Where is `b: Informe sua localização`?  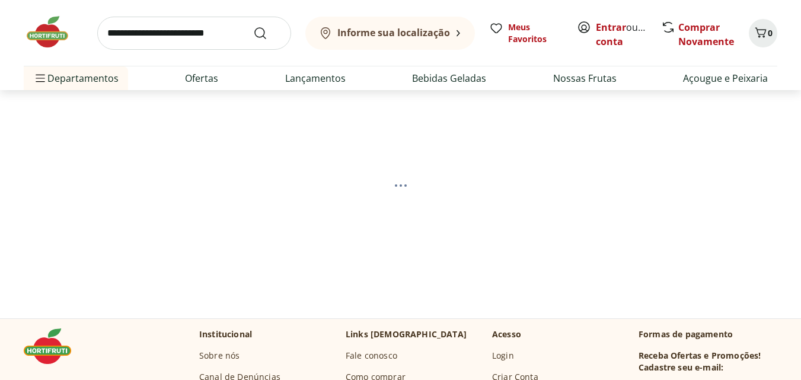 b: Informe sua localização is located at coordinates (394, 33).